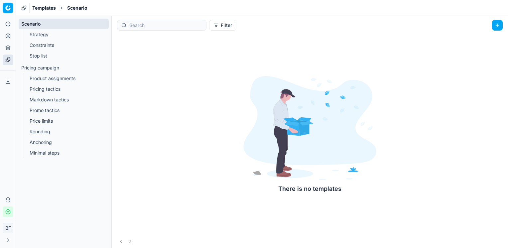 The width and height of the screenshot is (508, 248). What do you see at coordinates (77, 8) in the screenshot?
I see `span: Scenario` at bounding box center [77, 8].